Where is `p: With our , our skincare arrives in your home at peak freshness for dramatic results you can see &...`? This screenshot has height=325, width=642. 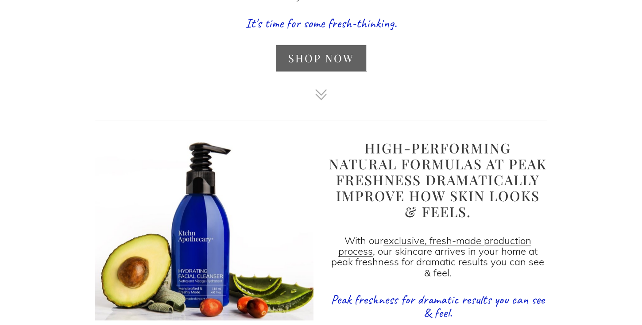
p: With our , our skincare arrives in your home at peak freshness for dramatic results you can see &... is located at coordinates (437, 256).